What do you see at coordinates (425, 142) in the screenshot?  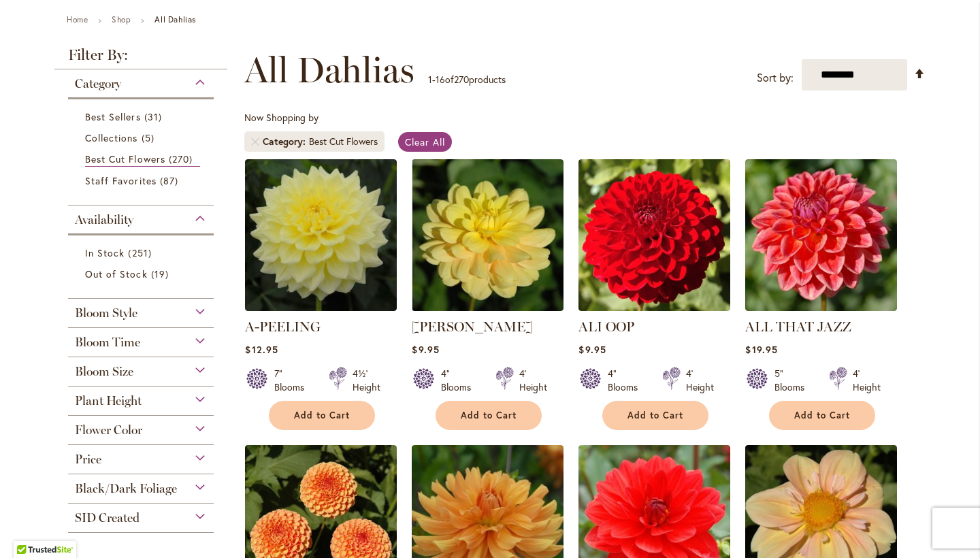 I see `span: Clear All` at bounding box center [425, 142].